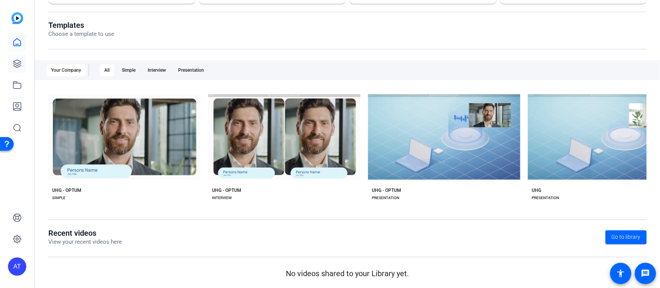  I want to click on mat-icon: message, so click(646, 273).